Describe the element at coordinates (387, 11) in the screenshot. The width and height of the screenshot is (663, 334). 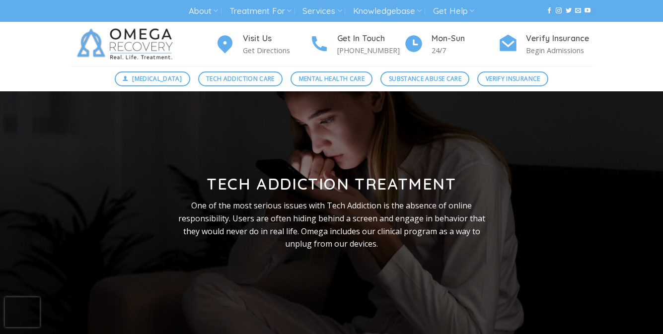
I see `a: Knowledgebase` at that location.